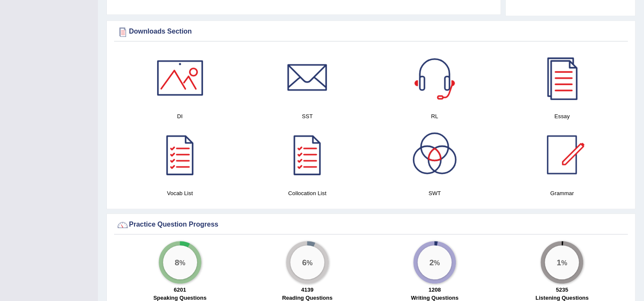 This screenshot has width=644, height=301. What do you see at coordinates (558, 262) in the screenshot?
I see `big: 1` at bounding box center [558, 262].